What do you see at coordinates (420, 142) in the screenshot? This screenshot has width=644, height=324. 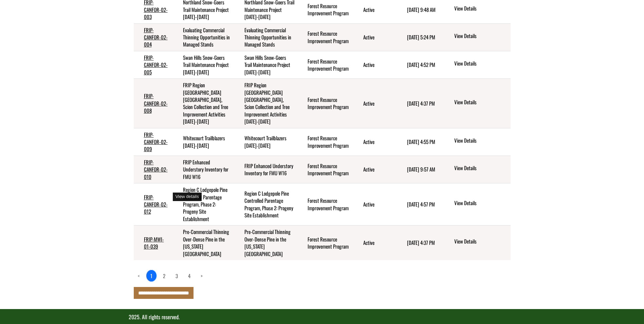 I see `td: 6/6/2025 4:55 PM` at bounding box center [420, 142].